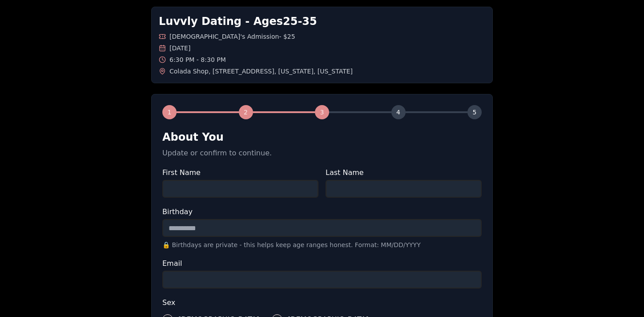 The height and width of the screenshot is (317, 644). Describe the element at coordinates (322, 153) in the screenshot. I see `p: Update or confirm to continue.` at that location.